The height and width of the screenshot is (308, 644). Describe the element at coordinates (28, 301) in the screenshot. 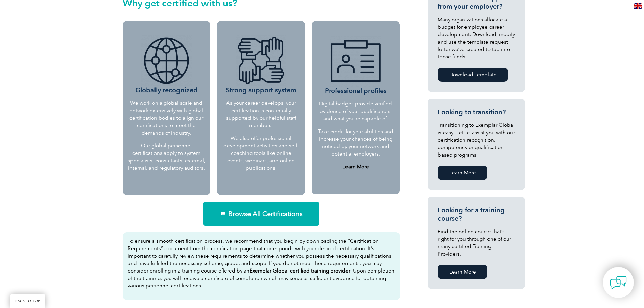

I see `a: BACK TO TOP` at that location.